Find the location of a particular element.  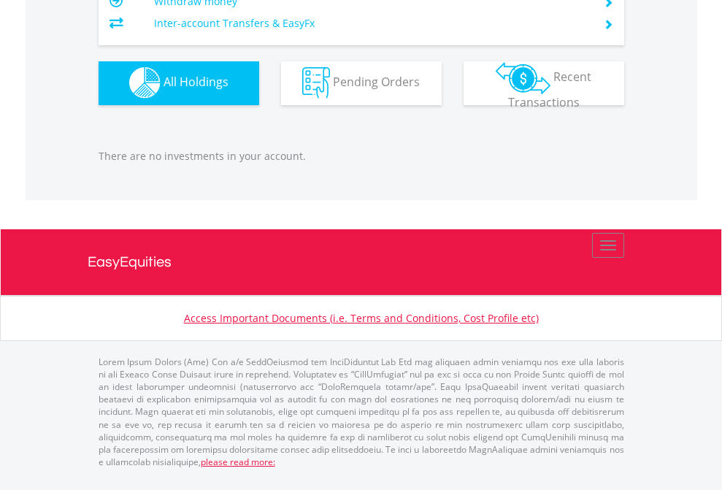

button: Pending Orders is located at coordinates (361, 83).